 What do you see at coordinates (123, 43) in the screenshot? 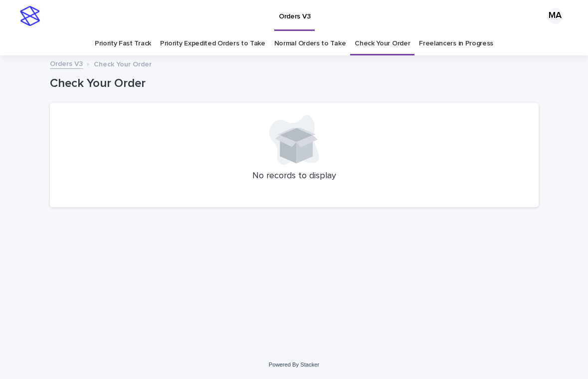
I see `a: Priority Fast Track` at bounding box center [123, 43].